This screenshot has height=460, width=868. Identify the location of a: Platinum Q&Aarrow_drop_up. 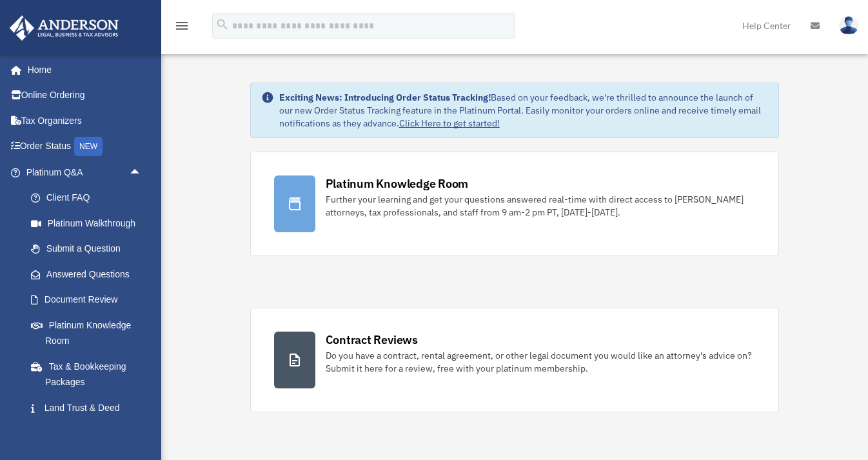
(85, 172).